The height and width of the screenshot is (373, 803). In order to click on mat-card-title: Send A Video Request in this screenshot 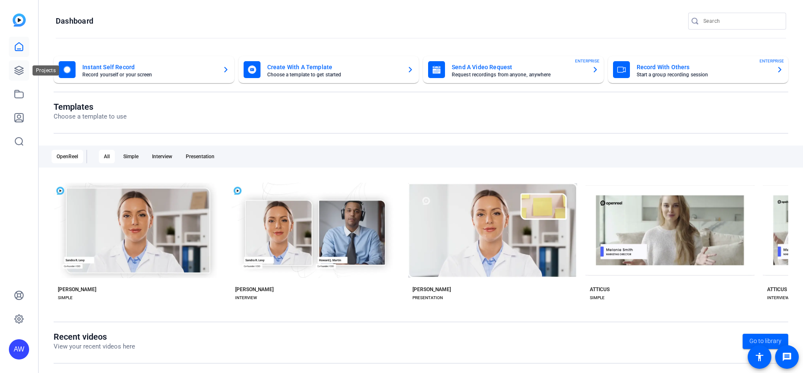, I will do `click(518, 67)`.